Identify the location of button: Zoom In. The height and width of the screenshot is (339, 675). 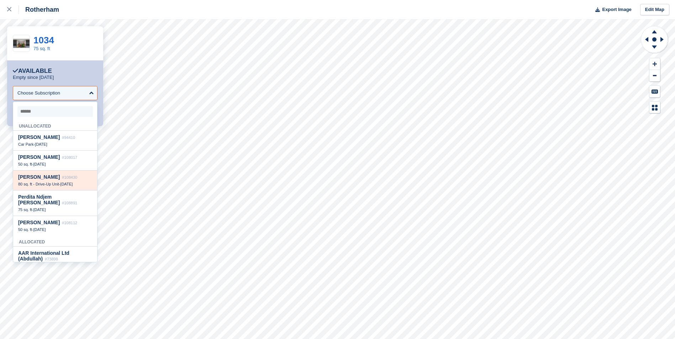
(655, 64).